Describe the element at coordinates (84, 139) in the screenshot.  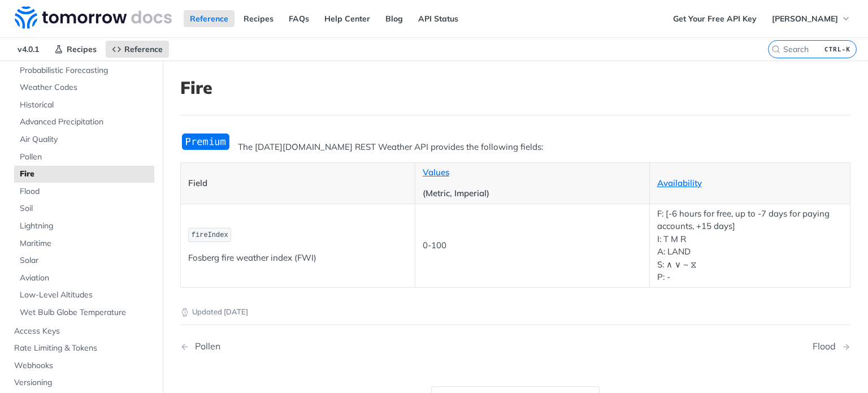
I see `a: Air Quality` at that location.